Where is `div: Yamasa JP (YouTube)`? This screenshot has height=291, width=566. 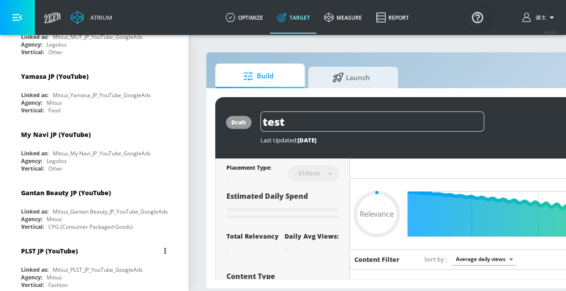
div: Yamasa JP (YouTube) is located at coordinates (55, 76).